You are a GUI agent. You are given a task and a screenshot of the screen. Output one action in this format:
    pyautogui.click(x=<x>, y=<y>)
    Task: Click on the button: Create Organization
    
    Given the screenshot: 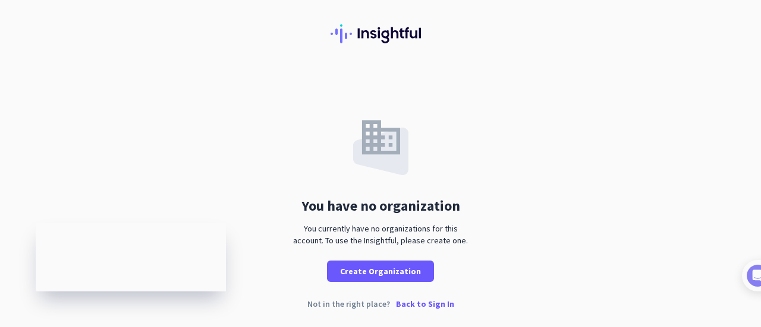 What is the action you would take?
    pyautogui.click(x=380, y=272)
    